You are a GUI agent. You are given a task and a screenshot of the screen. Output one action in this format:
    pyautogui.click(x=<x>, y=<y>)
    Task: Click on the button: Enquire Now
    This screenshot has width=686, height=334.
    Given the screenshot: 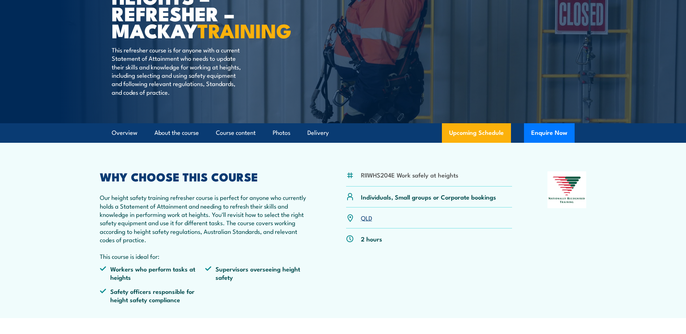 What is the action you would take?
    pyautogui.click(x=550, y=133)
    